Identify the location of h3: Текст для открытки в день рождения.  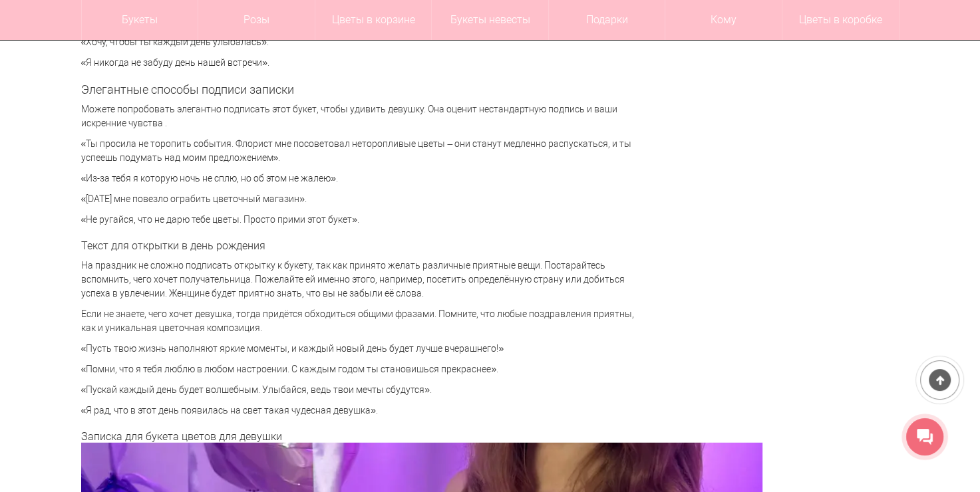
(364, 246).